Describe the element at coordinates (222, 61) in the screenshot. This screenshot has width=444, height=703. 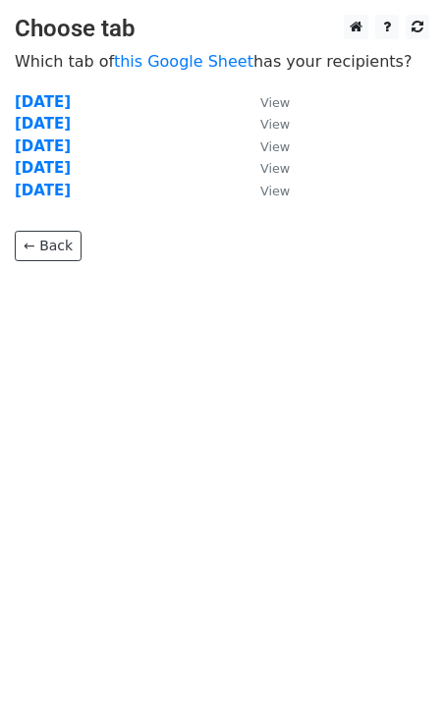
I see `p: Which tab of has your recipients?` at that location.